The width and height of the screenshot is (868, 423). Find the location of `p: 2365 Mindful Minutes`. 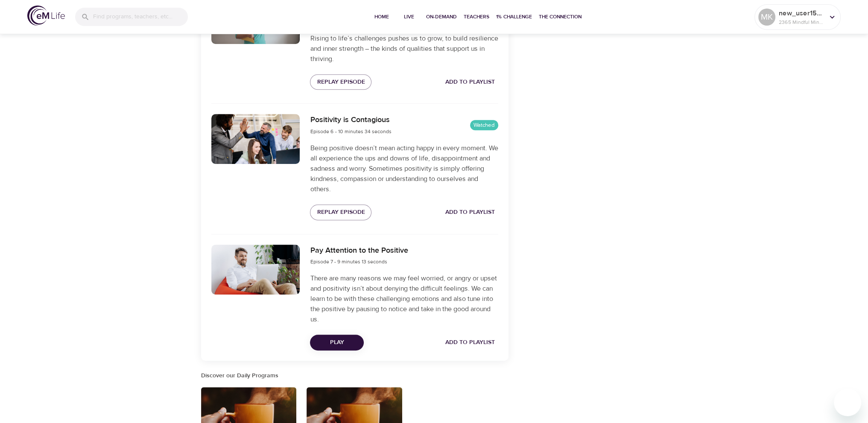

p: 2365 Mindful Minutes is located at coordinates (801, 22).